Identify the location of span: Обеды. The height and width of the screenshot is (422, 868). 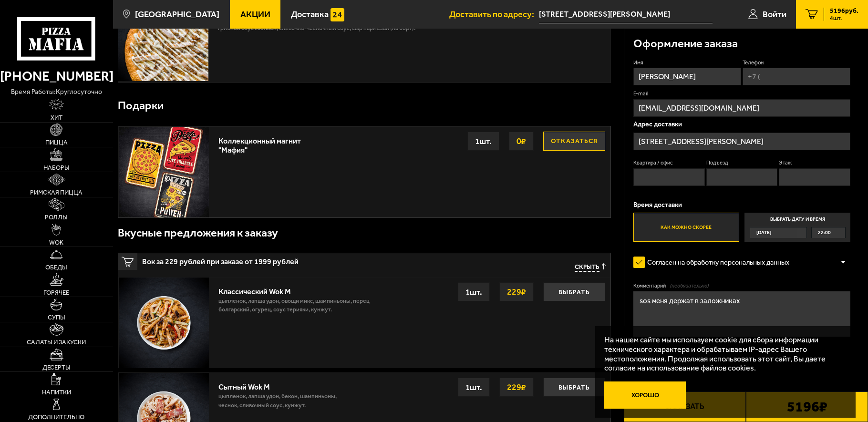
(57, 267).